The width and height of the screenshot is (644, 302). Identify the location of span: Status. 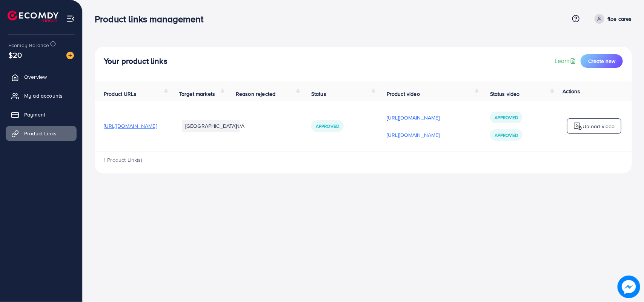
(319, 94).